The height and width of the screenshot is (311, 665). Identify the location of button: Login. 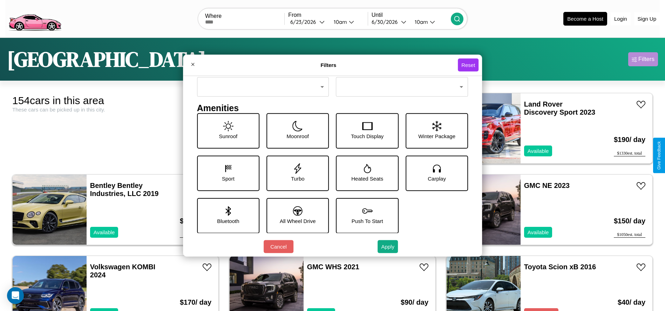
(621, 19).